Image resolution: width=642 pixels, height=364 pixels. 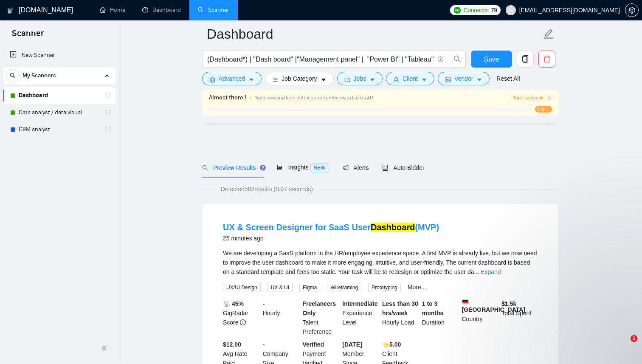 What do you see at coordinates (385, 168) in the screenshot?
I see `span: robot` at bounding box center [385, 168].